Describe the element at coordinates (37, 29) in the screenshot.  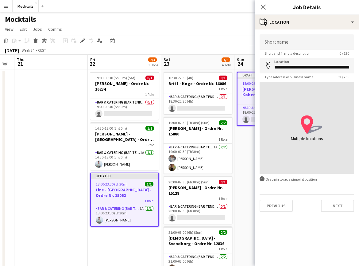
I see `a: Jobs` at that location.